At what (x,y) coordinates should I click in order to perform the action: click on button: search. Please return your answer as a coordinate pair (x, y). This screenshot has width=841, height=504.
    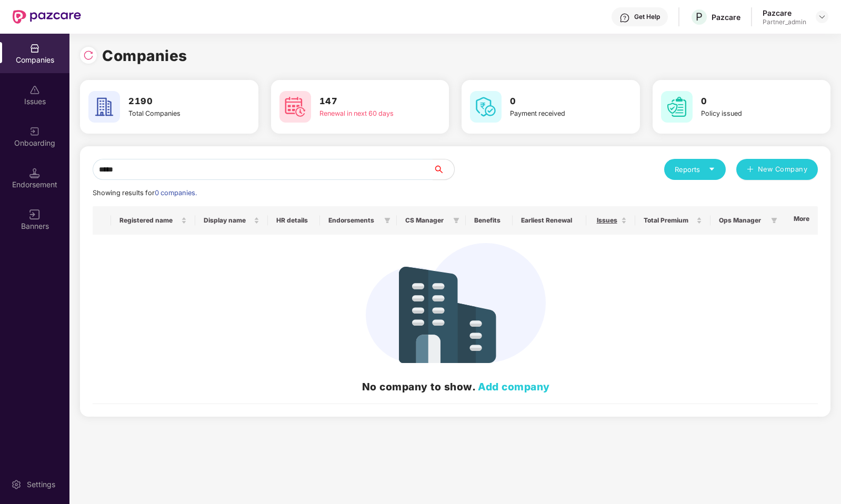
    Looking at the image, I should click on (444, 169).